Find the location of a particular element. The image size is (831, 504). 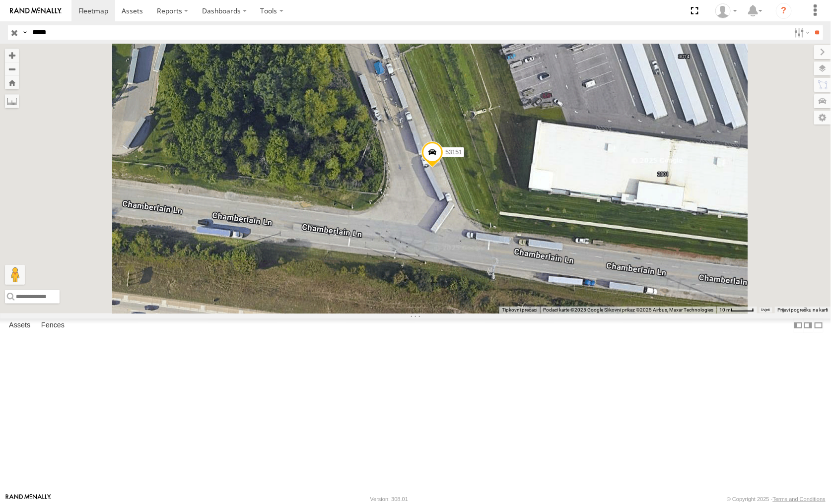

span: 53151 is located at coordinates (453, 152).